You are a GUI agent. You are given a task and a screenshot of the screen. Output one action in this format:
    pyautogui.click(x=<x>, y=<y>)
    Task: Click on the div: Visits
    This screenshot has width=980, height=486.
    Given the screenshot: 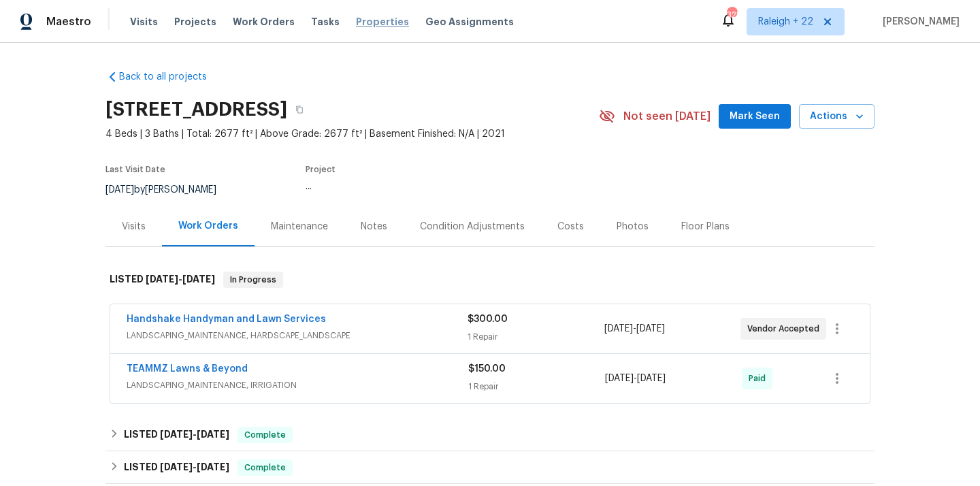 What is the action you would take?
    pyautogui.click(x=133, y=227)
    